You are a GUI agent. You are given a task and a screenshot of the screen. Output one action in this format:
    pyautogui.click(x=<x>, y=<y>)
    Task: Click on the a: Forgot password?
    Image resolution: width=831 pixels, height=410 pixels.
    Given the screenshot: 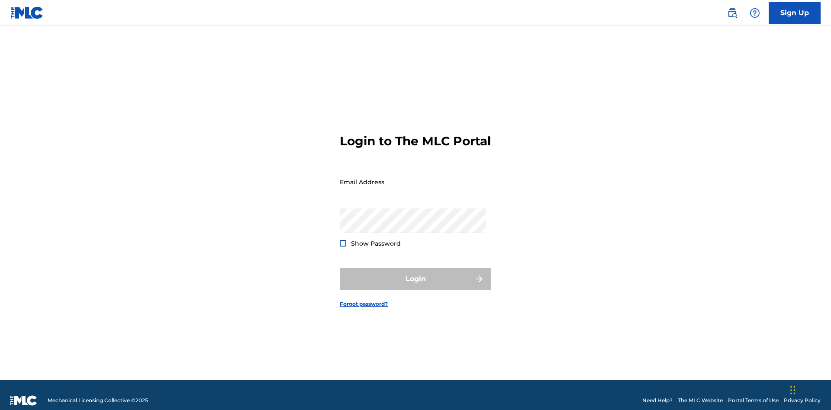 What is the action you would take?
    pyautogui.click(x=364, y=304)
    